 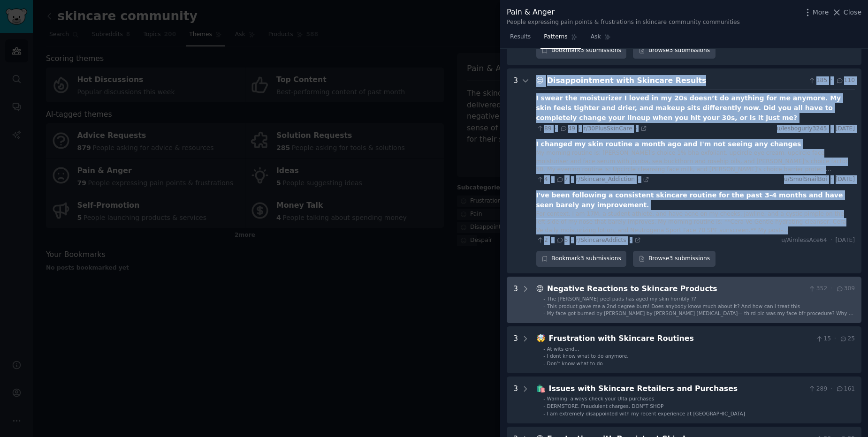 I want to click on a: Patterns, so click(x=560, y=39).